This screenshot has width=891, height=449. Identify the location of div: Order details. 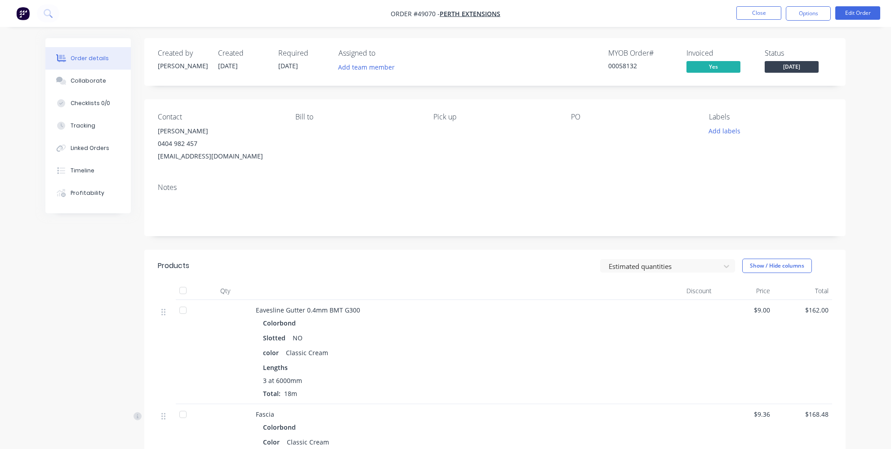
(89, 58).